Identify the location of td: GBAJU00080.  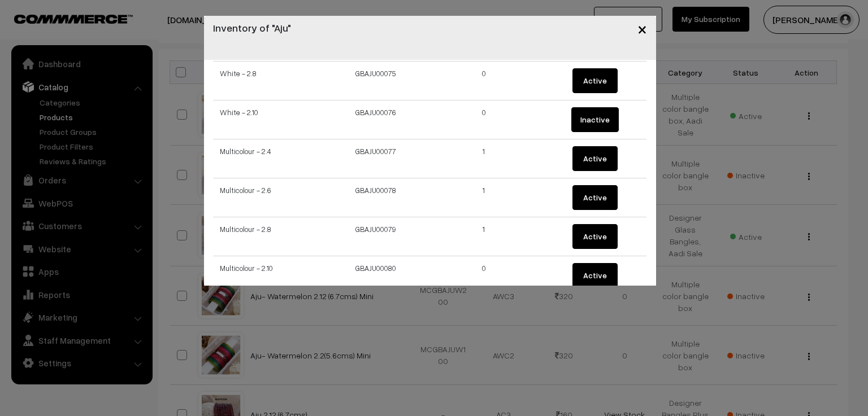
(376, 276).